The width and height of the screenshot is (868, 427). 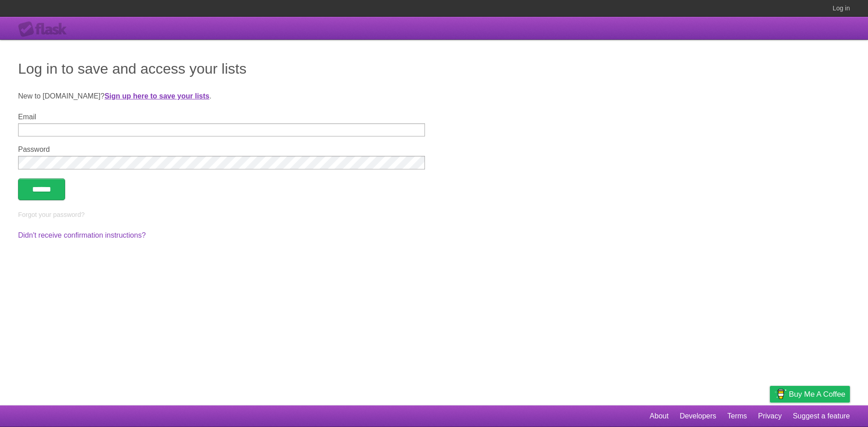 I want to click on div: Flask, so click(x=45, y=30).